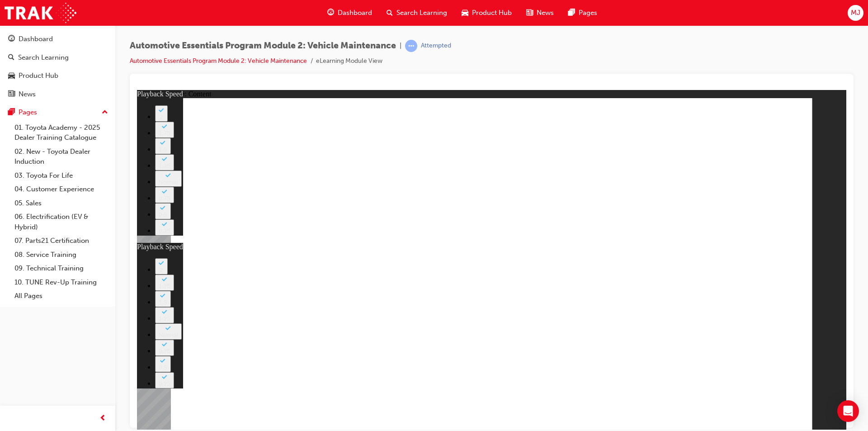  What do you see at coordinates (61, 203) in the screenshot?
I see `a: 05. Sales` at bounding box center [61, 203].